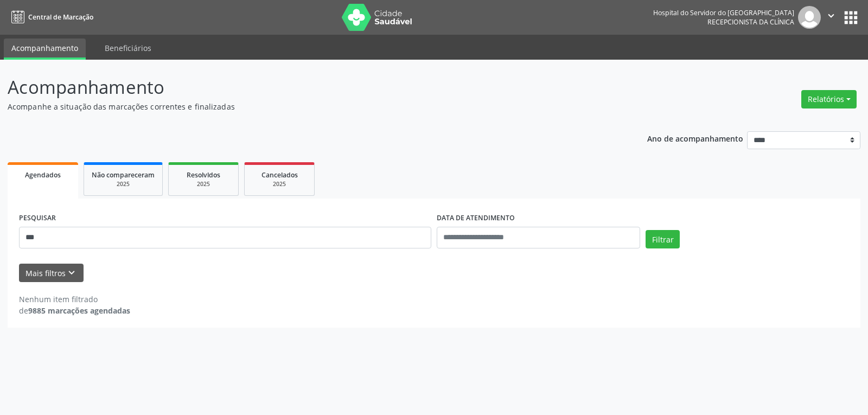  Describe the element at coordinates (810, 18) in the screenshot. I see `img: img` at that location.